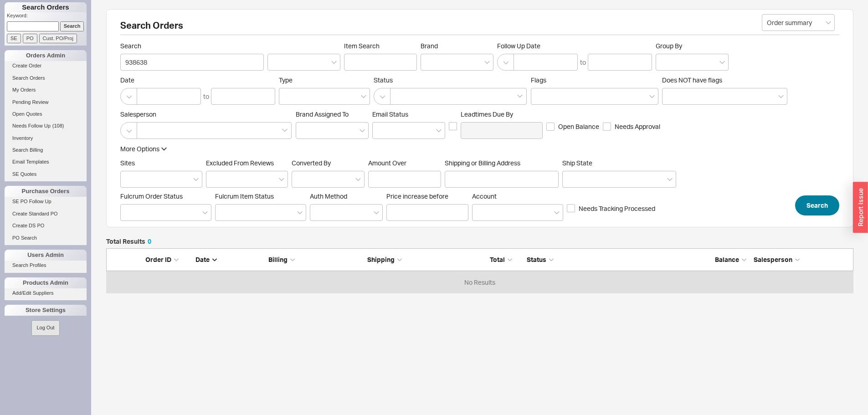 The image size is (868, 415). What do you see at coordinates (415, 260) in the screenshot?
I see `div: Shipping` at bounding box center [415, 260].